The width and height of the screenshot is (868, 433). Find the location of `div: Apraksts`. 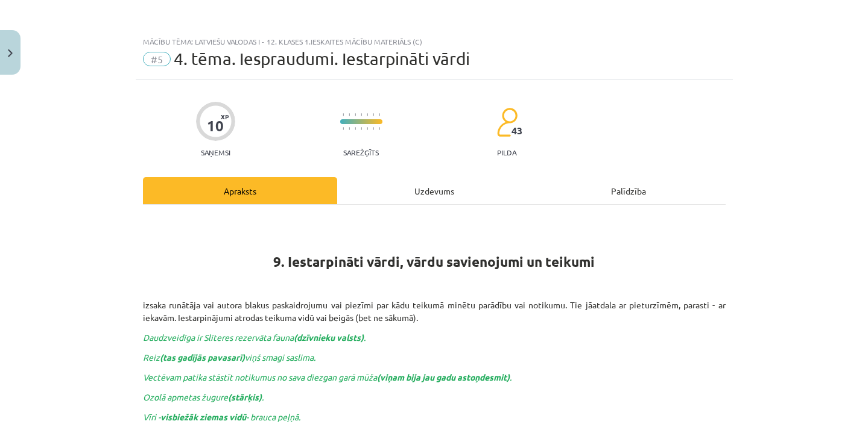

div: Apraksts is located at coordinates (240, 190).